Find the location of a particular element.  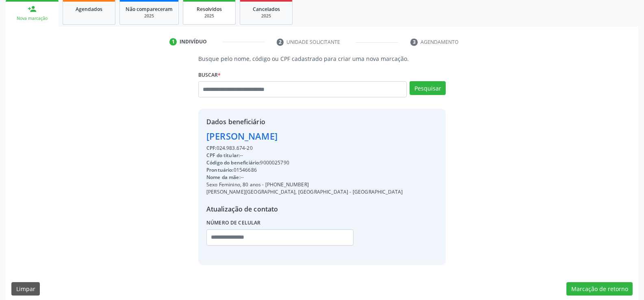

p: Busque pelo nome, código ou CPF cadastrado para criar uma nova marcação. is located at coordinates (322, 59).